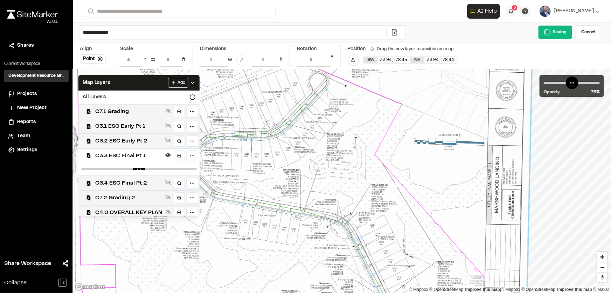 The image size is (611, 293). Describe the element at coordinates (603, 267) in the screenshot. I see `span: Zoom out` at that location.